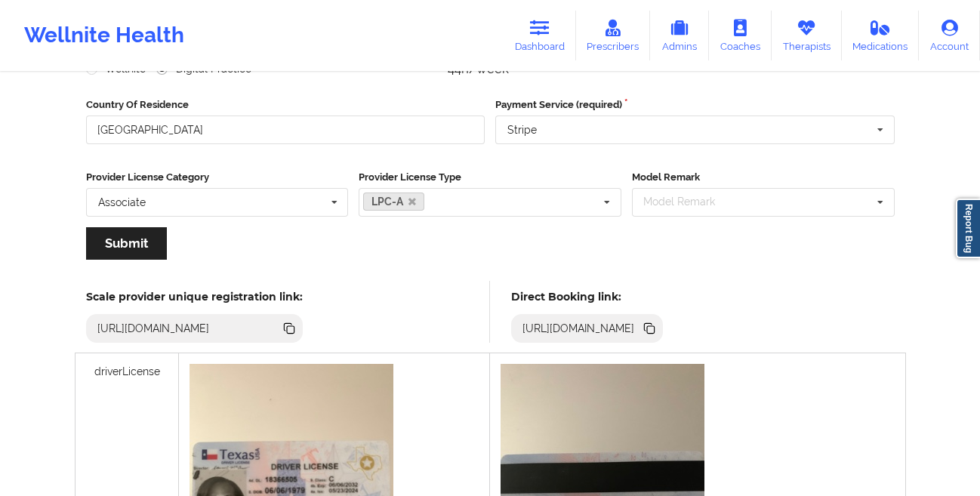 The height and width of the screenshot is (496, 980). What do you see at coordinates (521, 130) in the screenshot?
I see `div: Stripe` at bounding box center [521, 130].